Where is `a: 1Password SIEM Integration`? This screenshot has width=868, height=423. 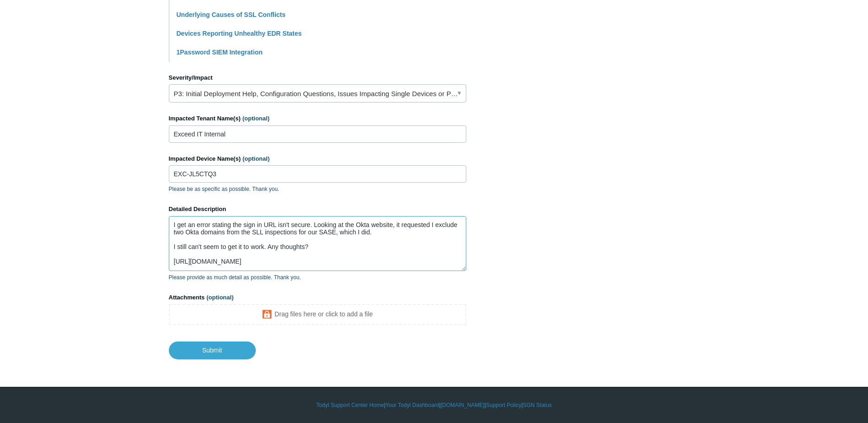
a: 1Password SIEM Integration is located at coordinates (219, 52).